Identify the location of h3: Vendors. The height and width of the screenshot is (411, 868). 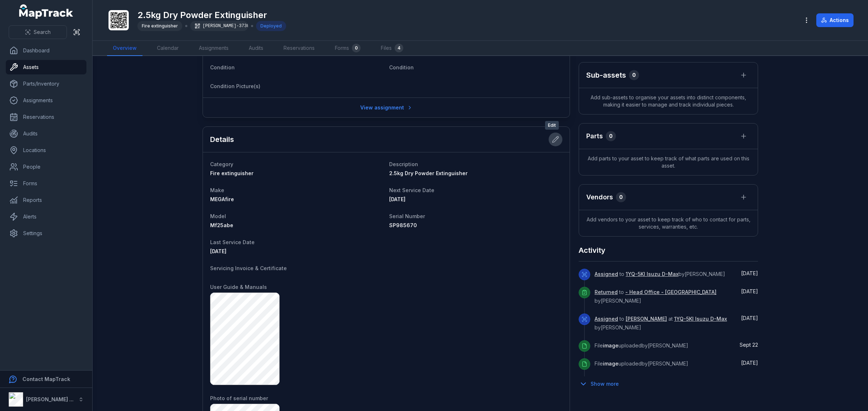
(600, 197).